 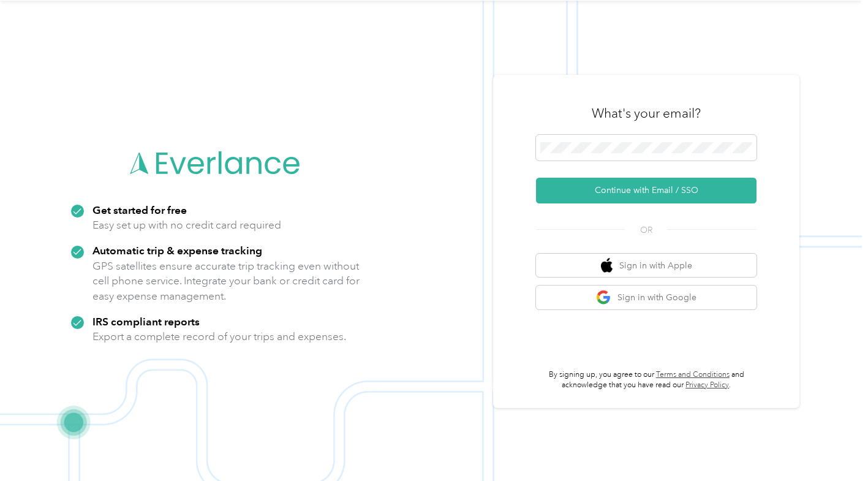 I want to click on p: Export a complete record of your trips and expenses., so click(x=219, y=336).